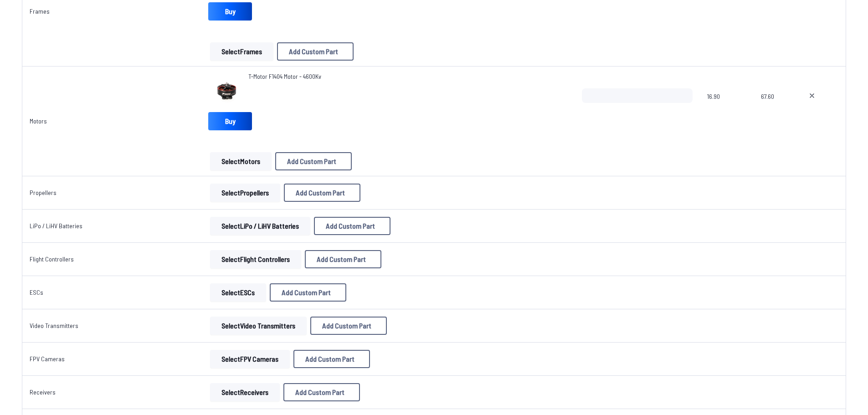 The height and width of the screenshot is (415, 868). Describe the element at coordinates (256, 259) in the screenshot. I see `button: SelectFlight Controllers` at that location.